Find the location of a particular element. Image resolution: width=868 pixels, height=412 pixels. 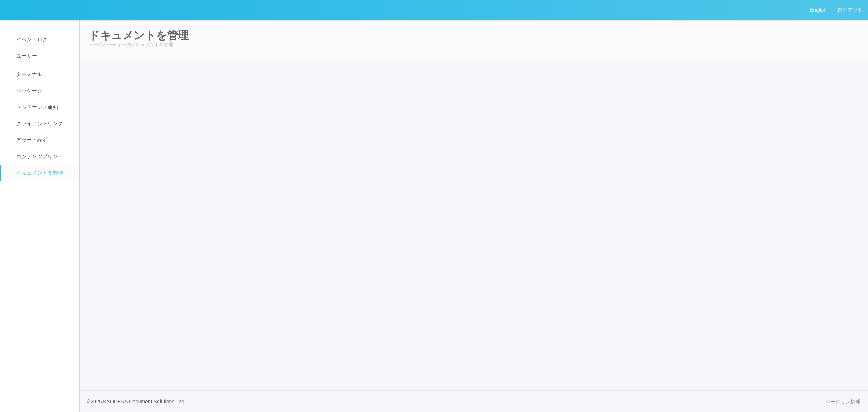

span: イベントログ is located at coordinates (30, 40).